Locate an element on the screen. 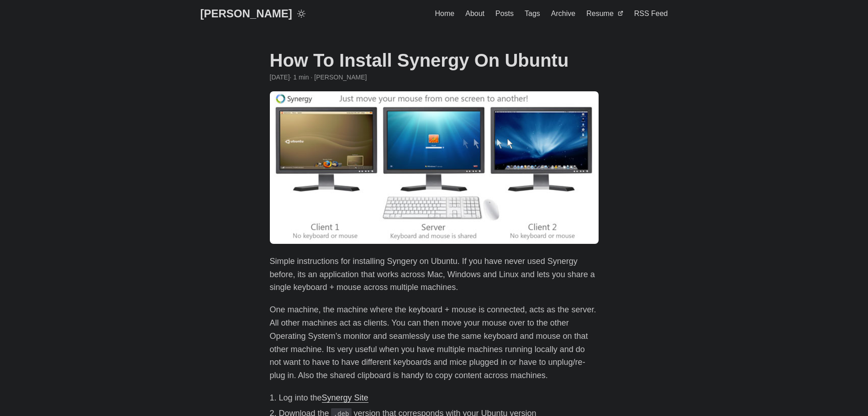  li: Log into the is located at coordinates (439, 398).